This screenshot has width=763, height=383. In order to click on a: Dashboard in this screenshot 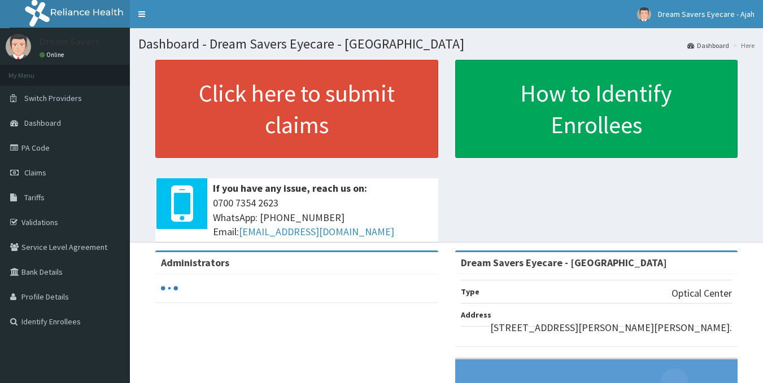, I will do `click(708, 45)`.